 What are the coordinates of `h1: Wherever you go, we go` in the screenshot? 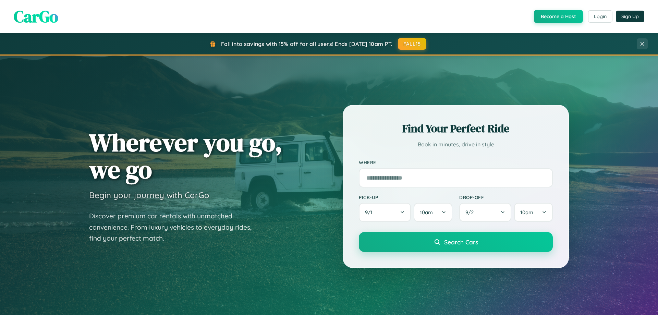 It's located at (186, 156).